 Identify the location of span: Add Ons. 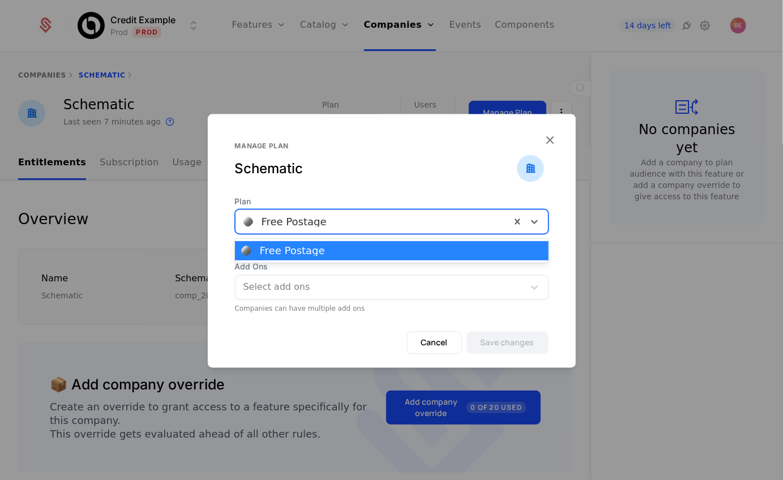
(392, 267).